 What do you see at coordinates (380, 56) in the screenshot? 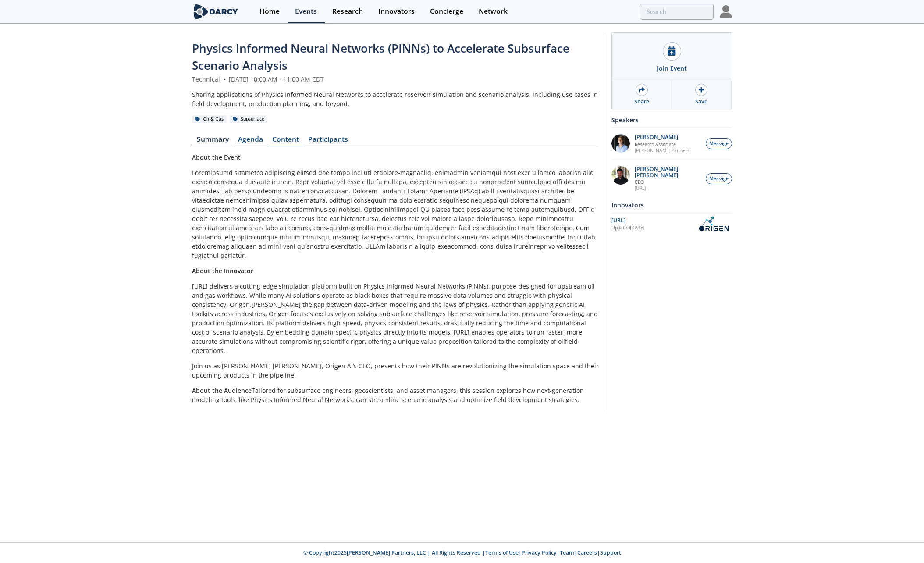
I see `span: Physics Informed Neural Networks (PINNs) to Accelerate Subsurface Scenario Analysis` at bounding box center [380, 56].